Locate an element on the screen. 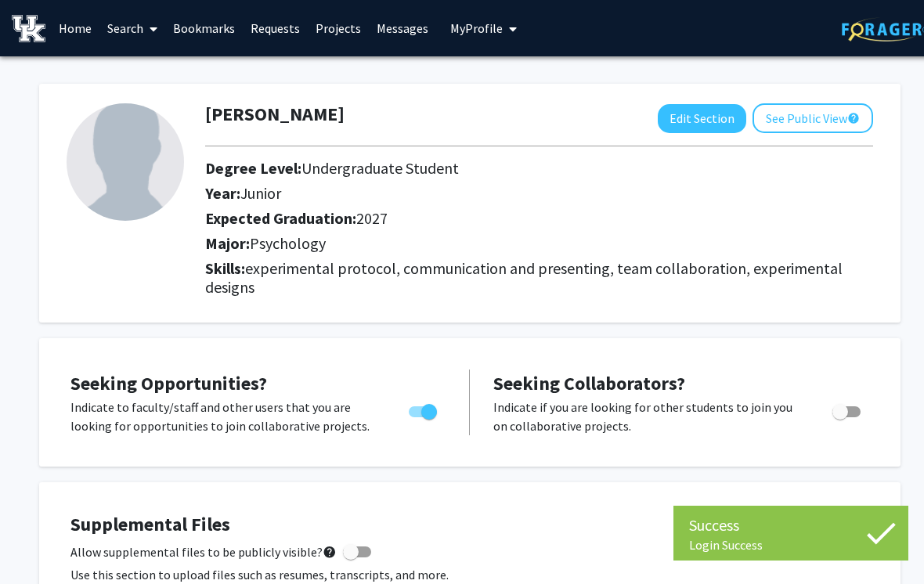  button: Edit Section is located at coordinates (702, 118).